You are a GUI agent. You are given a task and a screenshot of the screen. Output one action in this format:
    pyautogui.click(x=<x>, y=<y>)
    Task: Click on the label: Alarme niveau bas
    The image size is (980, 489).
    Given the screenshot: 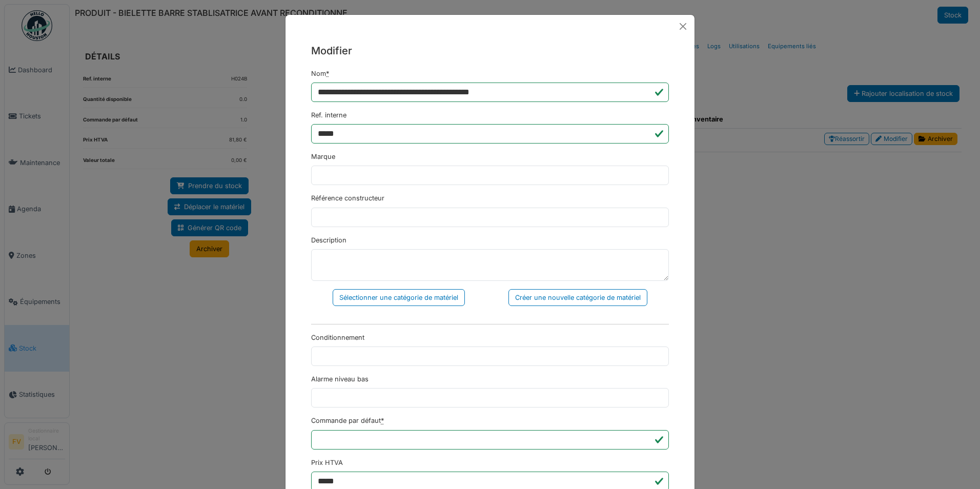 What is the action you would take?
    pyautogui.click(x=340, y=379)
    